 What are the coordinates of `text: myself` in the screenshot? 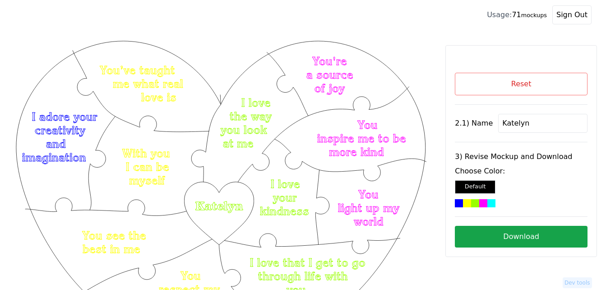 It's located at (147, 180).